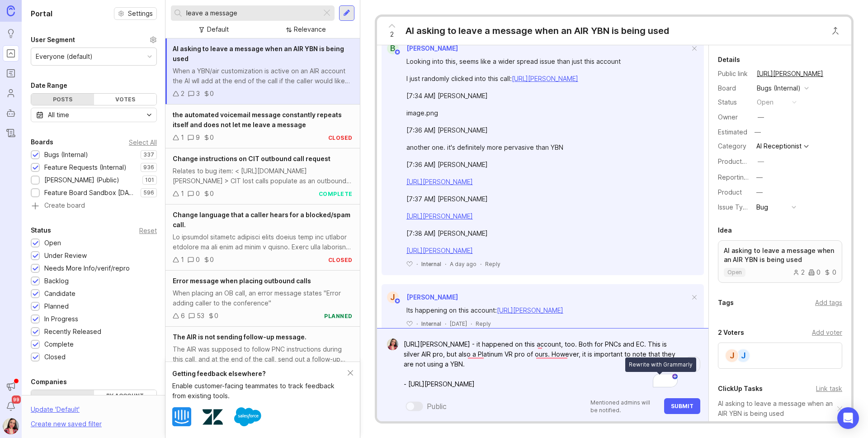 The width and height of the screenshot is (868, 438). I want to click on div: Public, so click(436, 406).